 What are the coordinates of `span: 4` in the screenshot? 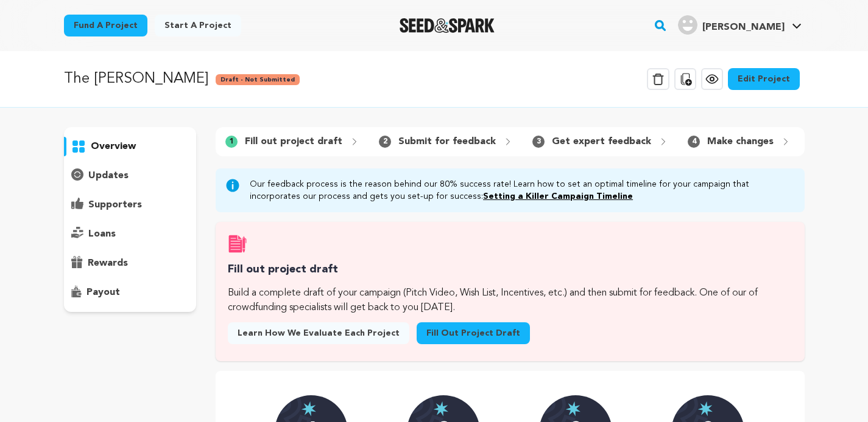 It's located at (694, 142).